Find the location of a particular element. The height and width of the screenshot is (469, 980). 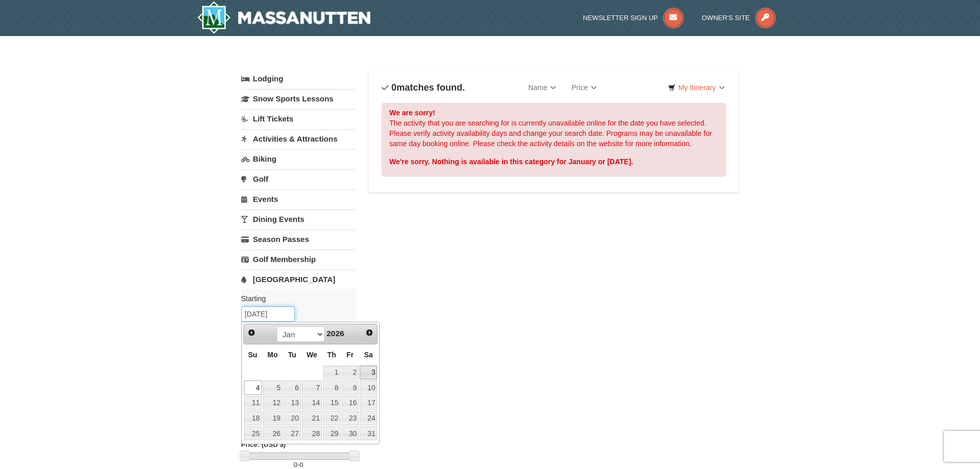

a: Dining Events is located at coordinates (298, 219).